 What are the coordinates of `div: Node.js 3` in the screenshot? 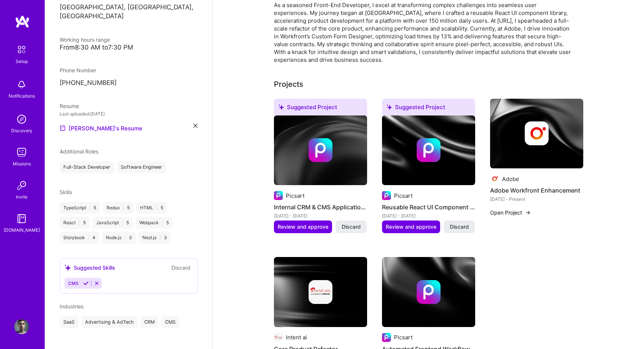 It's located at (119, 238).